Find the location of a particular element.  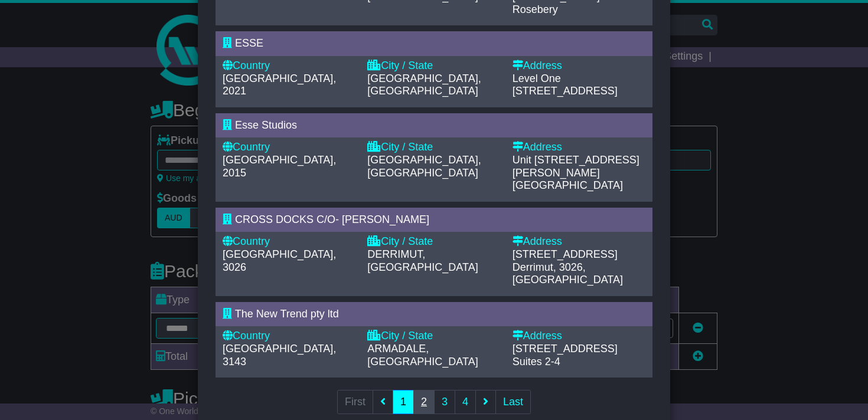

span: Rosebery is located at coordinates (535, 9).